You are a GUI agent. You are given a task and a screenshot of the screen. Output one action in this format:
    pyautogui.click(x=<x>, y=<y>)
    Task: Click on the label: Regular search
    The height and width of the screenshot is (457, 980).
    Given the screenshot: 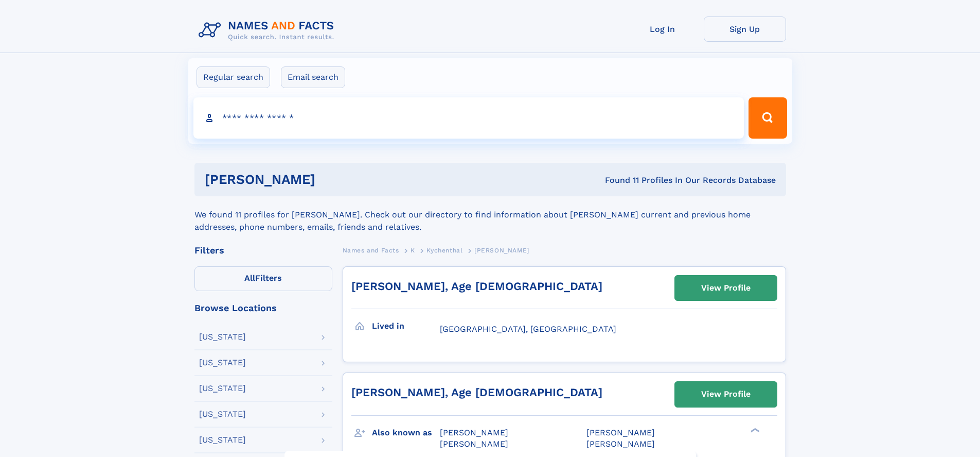 What is the action you would take?
    pyautogui.click(x=233, y=77)
    